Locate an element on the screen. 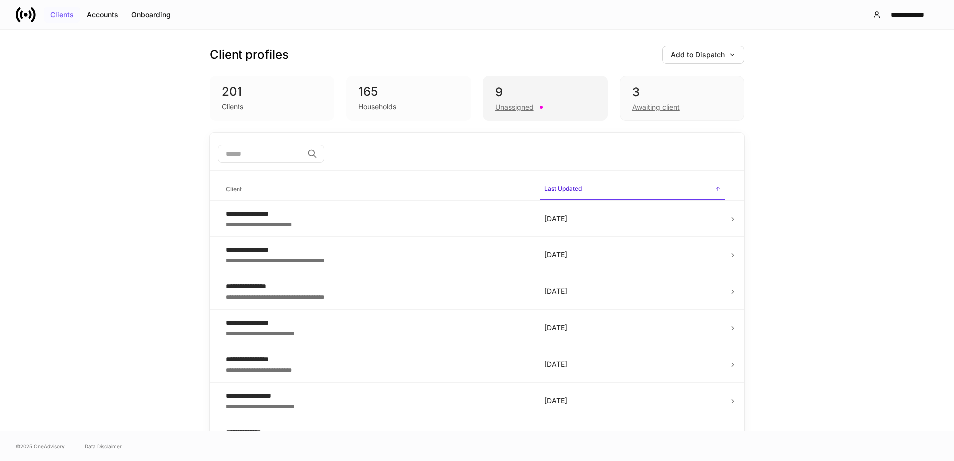 This screenshot has height=461, width=954. h6: Client is located at coordinates (234, 189).